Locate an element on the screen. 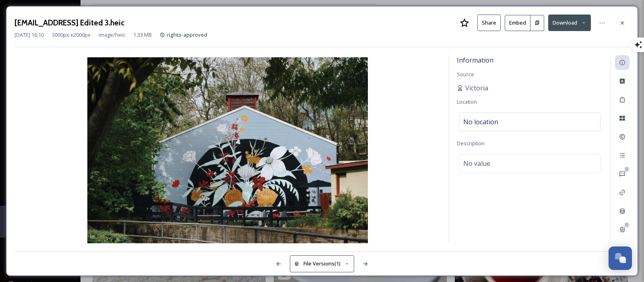 This screenshot has height=282, width=644. span: Description is located at coordinates (471, 143).